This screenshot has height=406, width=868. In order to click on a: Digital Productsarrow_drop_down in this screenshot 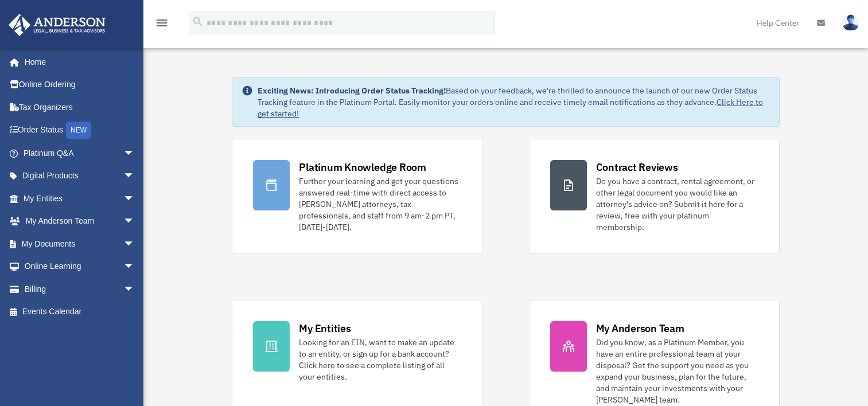, I will do `click(80, 176)`.